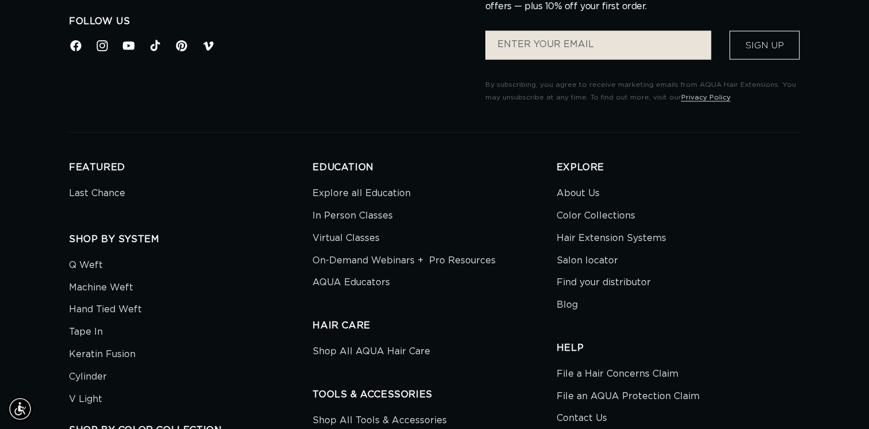  Describe the element at coordinates (841, 401) in the screenshot. I see `div: Chat Widget` at that location.